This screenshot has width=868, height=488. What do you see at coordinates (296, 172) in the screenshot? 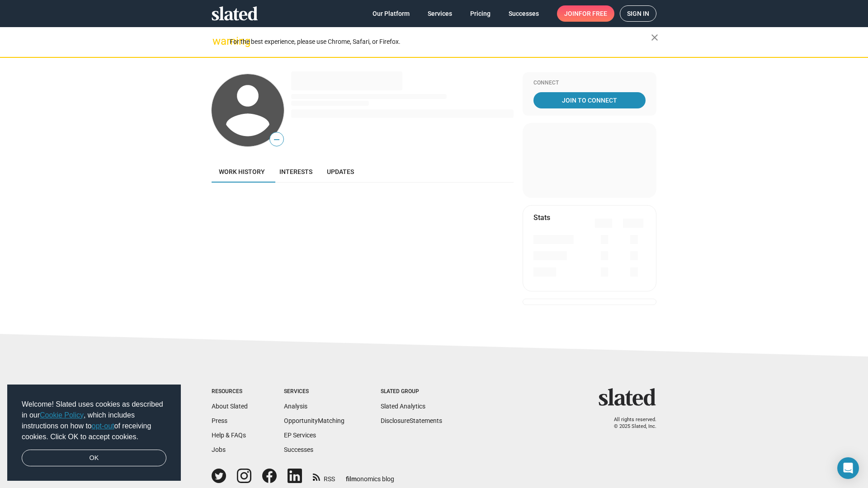
I see `span: Interests` at bounding box center [296, 172].